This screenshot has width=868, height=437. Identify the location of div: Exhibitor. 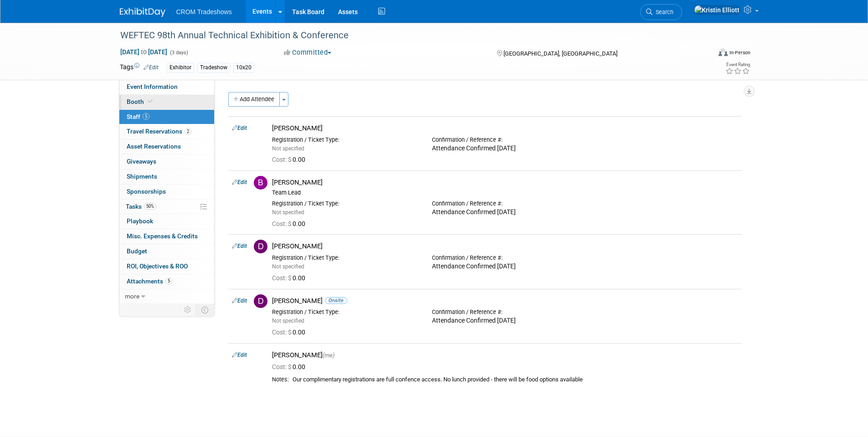
(180, 67).